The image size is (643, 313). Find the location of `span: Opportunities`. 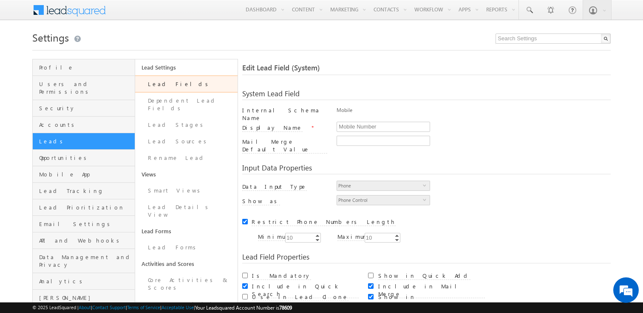

span: Opportunities is located at coordinates (86, 158).